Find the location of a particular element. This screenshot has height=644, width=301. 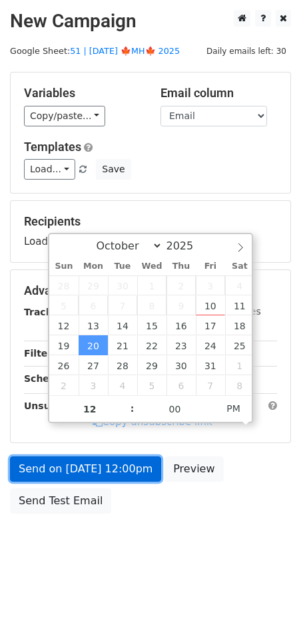

h2: New Campaign is located at coordinates (150, 22).